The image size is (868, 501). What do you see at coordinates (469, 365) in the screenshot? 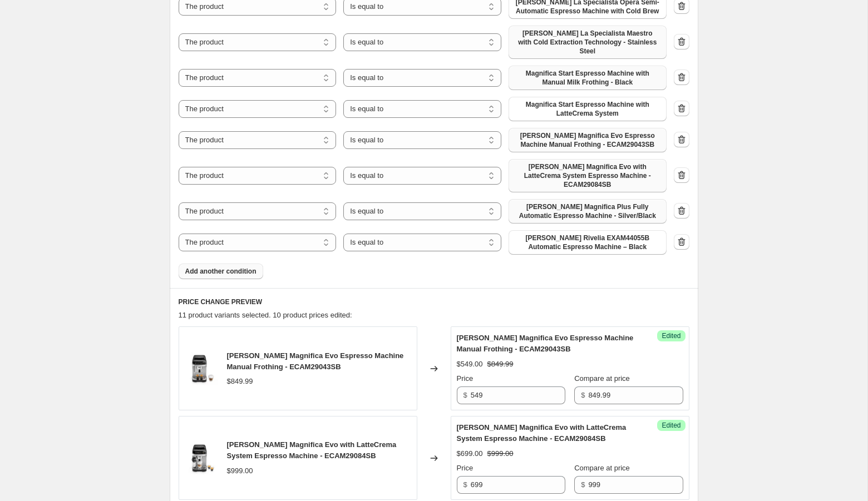
I see `div: $549.00` at bounding box center [469, 365].